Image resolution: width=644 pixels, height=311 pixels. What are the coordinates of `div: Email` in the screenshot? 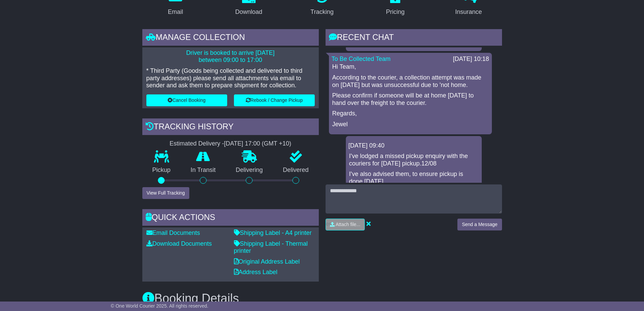 It's located at (175, 12).